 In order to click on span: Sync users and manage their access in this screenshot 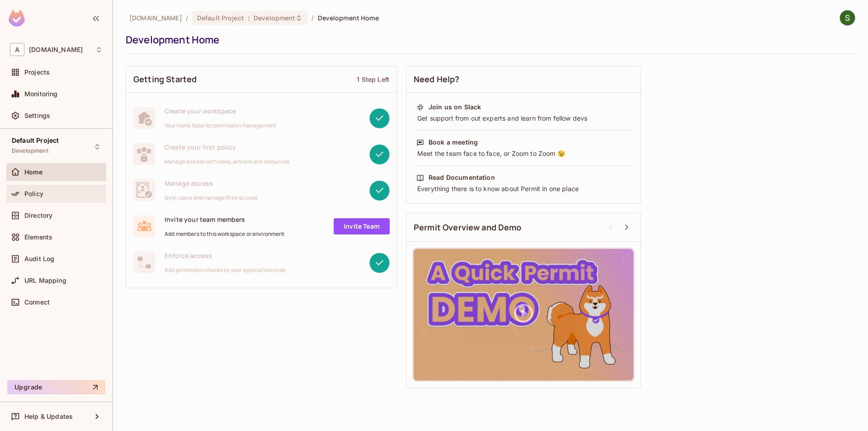, I will do `click(210, 198)`.